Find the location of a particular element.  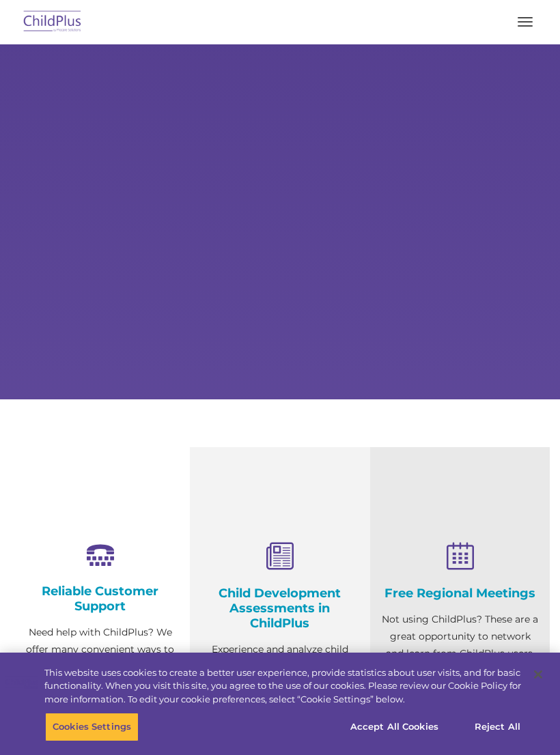

p: Not using ChildPlus? These are a great opportunity to network and learn from ChildPlus users. Fin... is located at coordinates (459, 653).